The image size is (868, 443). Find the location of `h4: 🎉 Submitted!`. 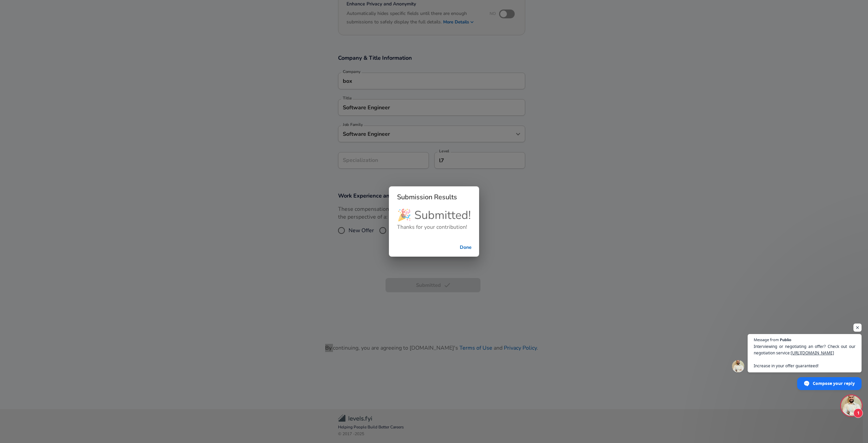

h4: 🎉 Submitted! is located at coordinates (434, 215).